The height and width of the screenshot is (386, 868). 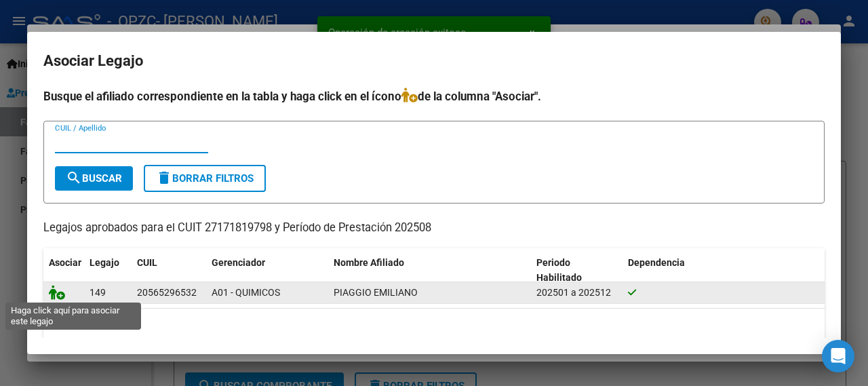 What do you see at coordinates (434, 326) in the screenshot?
I see `div: 1 registros` at bounding box center [434, 326].